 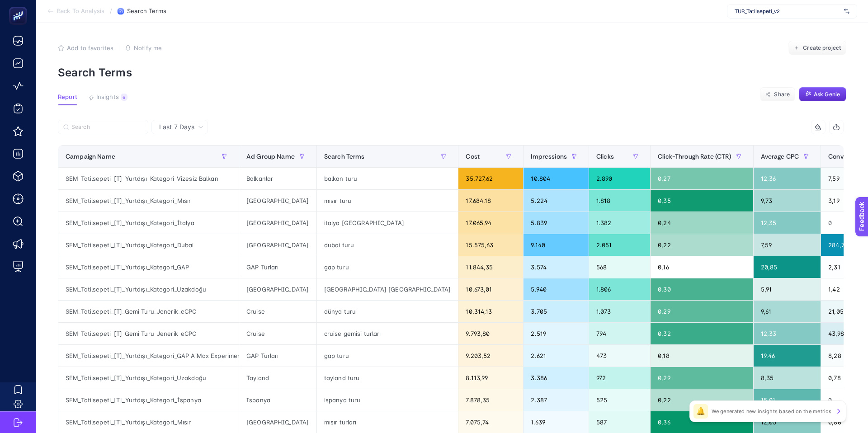 What do you see at coordinates (388, 245) in the screenshot?
I see `div: dubai turu` at bounding box center [388, 245].